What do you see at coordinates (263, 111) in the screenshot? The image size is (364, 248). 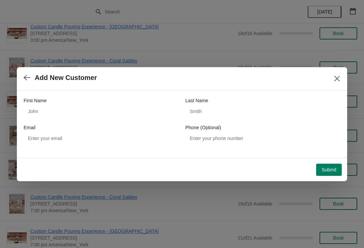 I see `input: Smith` at bounding box center [263, 111].